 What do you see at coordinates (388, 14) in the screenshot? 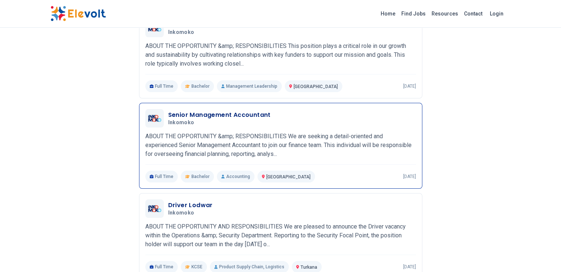
I see `a: Home` at bounding box center [388, 14].